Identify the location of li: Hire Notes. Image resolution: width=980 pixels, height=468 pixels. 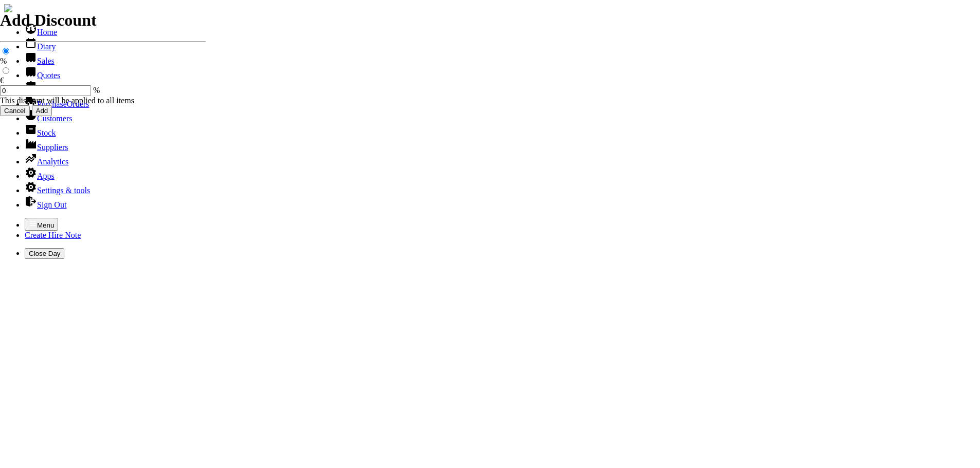
(500, 87).